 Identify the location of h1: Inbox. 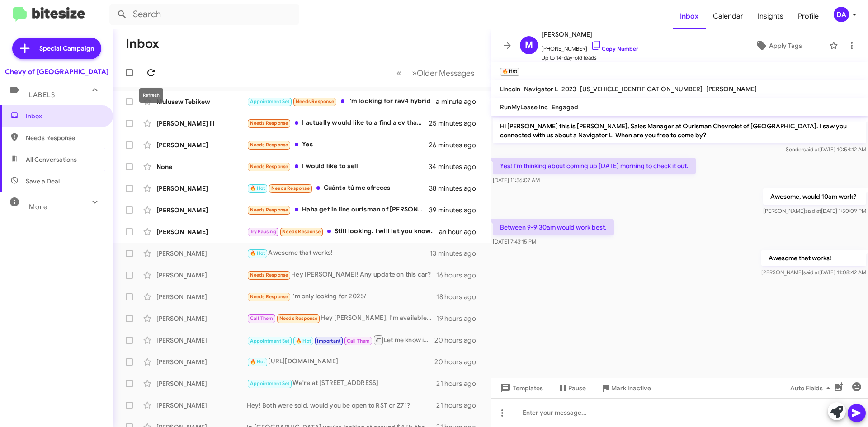
(143, 44).